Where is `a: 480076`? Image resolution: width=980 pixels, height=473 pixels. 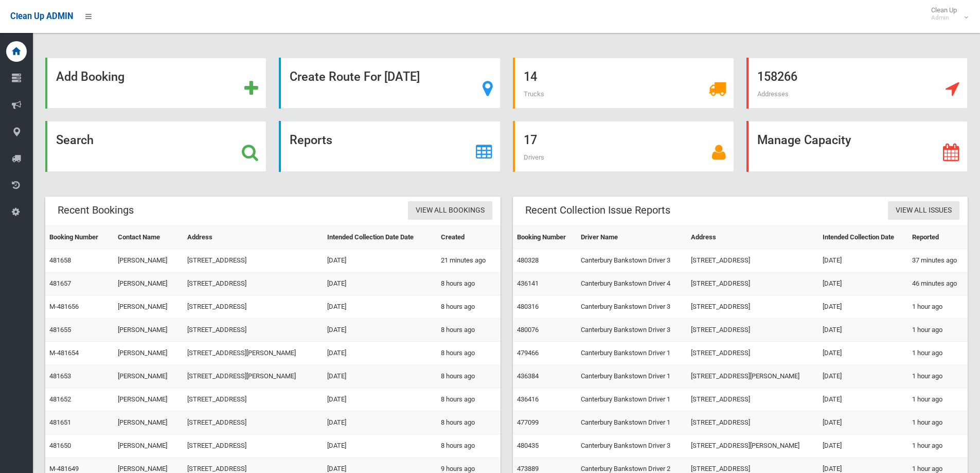
a: 480076 is located at coordinates (528, 330).